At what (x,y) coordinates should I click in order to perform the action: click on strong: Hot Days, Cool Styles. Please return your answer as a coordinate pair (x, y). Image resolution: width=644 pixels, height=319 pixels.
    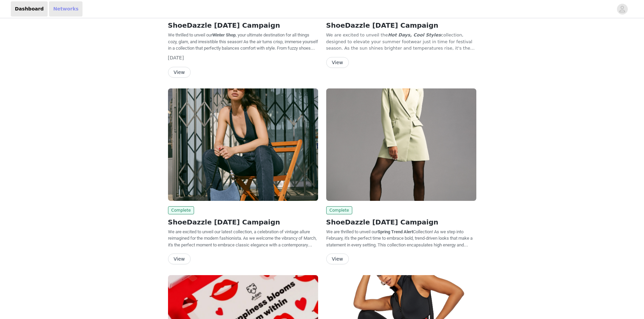
    Looking at the image, I should click on (414, 35).